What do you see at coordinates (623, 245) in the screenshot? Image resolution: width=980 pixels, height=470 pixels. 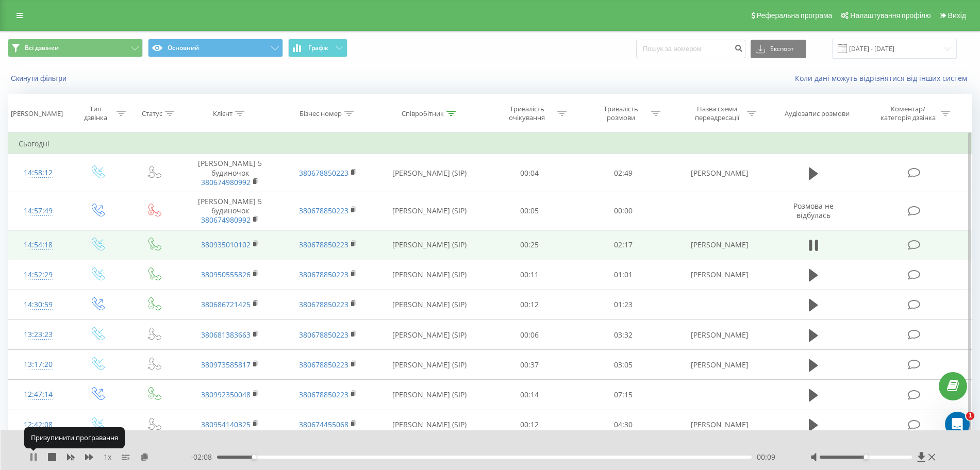 I see `td: 02:17` at bounding box center [623, 245].